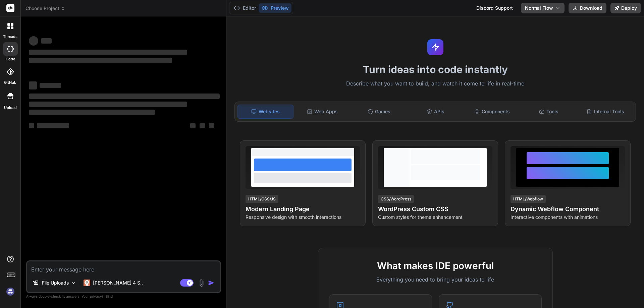 The image size is (644, 308). What do you see at coordinates (211, 283) in the screenshot?
I see `img: icon` at bounding box center [211, 283].